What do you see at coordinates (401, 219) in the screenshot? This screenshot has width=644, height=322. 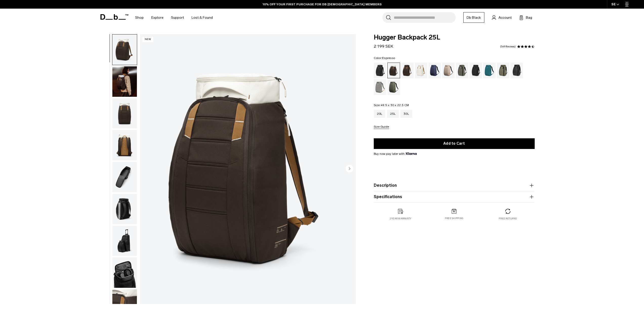 I see `p: 2 year warranty` at bounding box center [401, 219].